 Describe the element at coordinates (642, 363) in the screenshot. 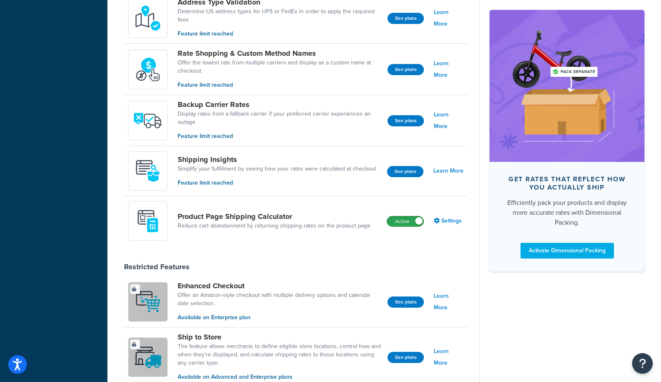

I see `button: Open Resource Center` at that location.